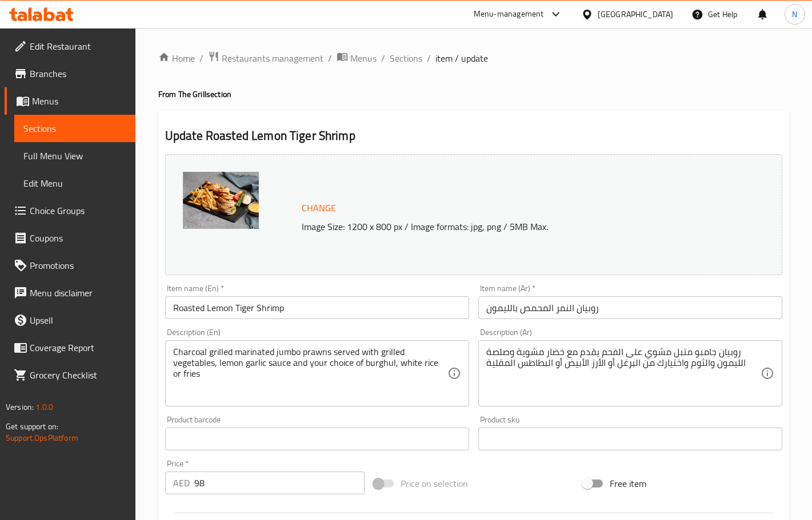  Describe the element at coordinates (78, 293) in the screenshot. I see `span: Menu disclaimer` at that location.